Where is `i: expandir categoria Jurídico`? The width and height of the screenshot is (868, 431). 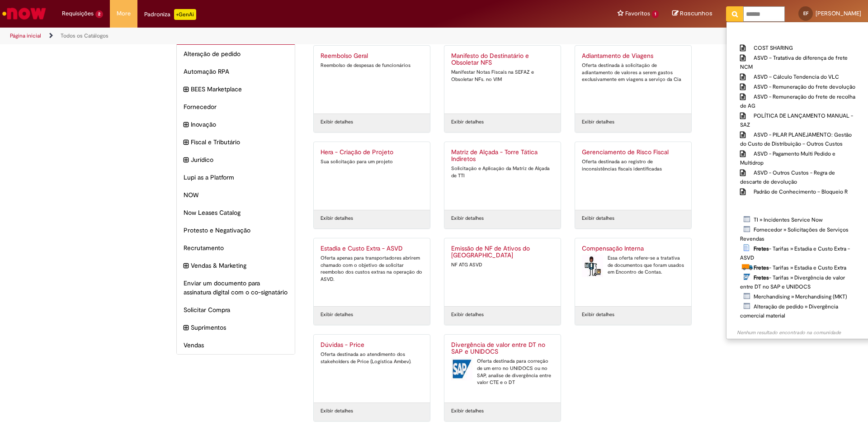
i: expandir categoria Jurídico is located at coordinates (186, 160).